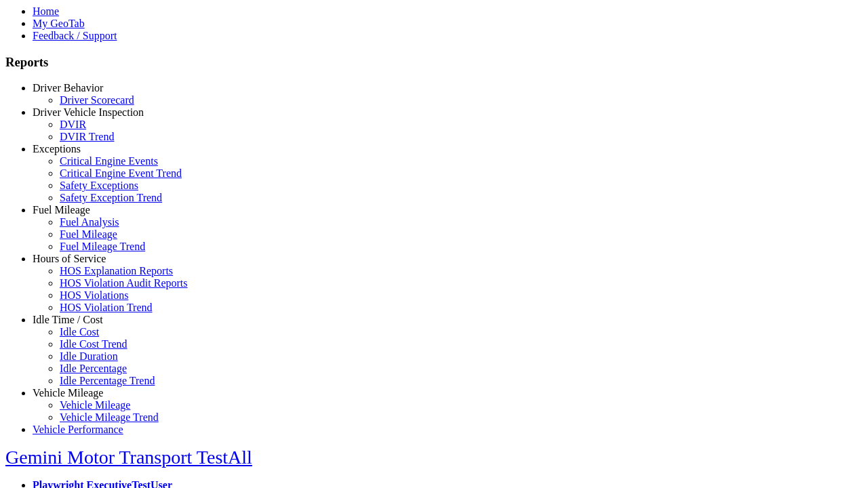 The image size is (868, 488). I want to click on a: Idle Time / Cost, so click(68, 319).